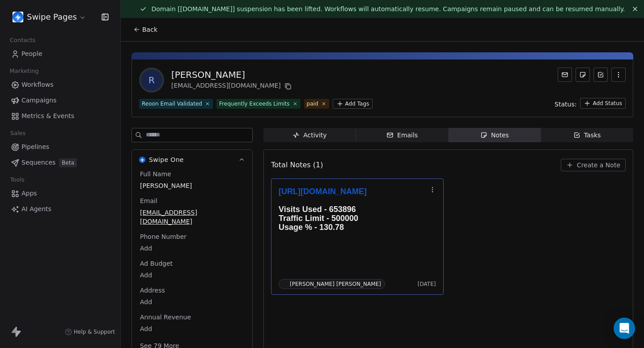  What do you see at coordinates (24, 71) in the screenshot?
I see `span: Marketing` at bounding box center [24, 71].